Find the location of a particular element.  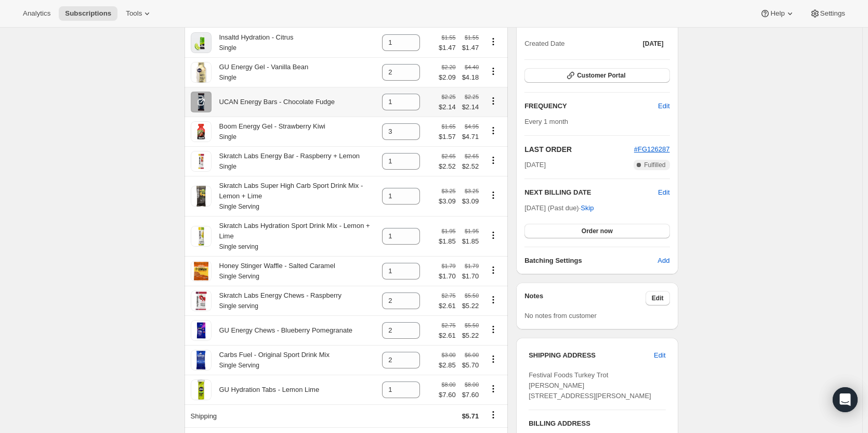

span: $5.22 is located at coordinates (470, 335).